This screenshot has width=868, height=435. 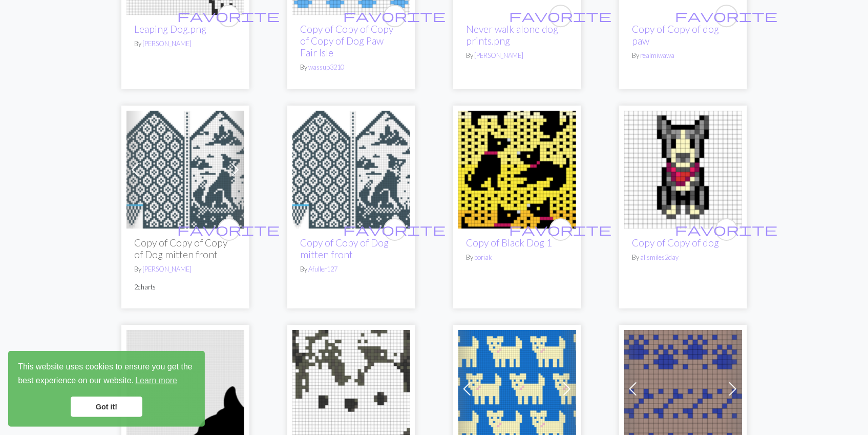 What do you see at coordinates (513, 35) in the screenshot?
I see `a: Never walk alone dog prints.png` at bounding box center [513, 35].